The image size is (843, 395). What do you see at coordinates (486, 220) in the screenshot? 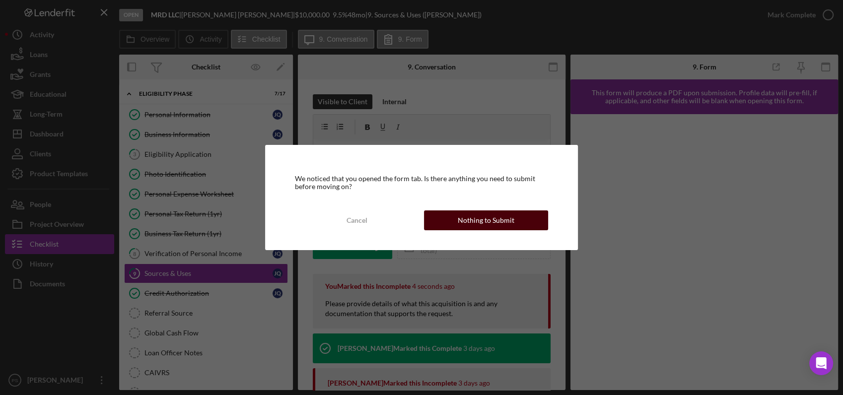
I see `div: Nothing to Submit` at bounding box center [486, 220].